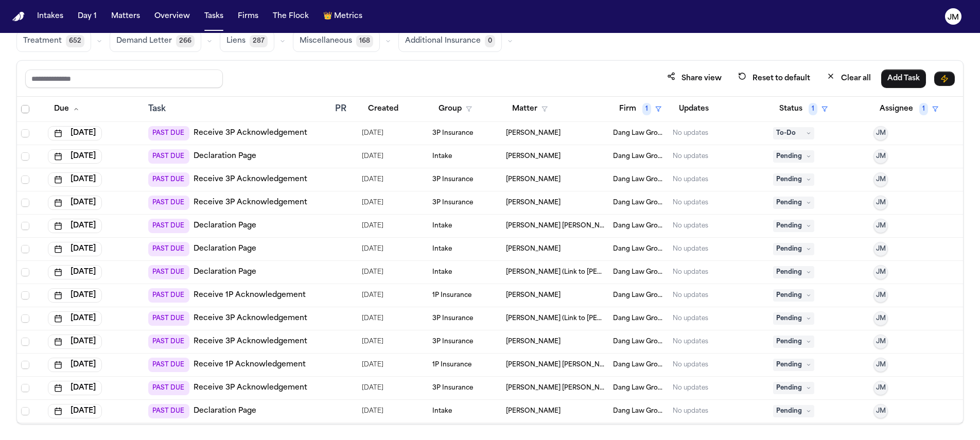  I want to click on button: crownMetrics, so click(342, 16).